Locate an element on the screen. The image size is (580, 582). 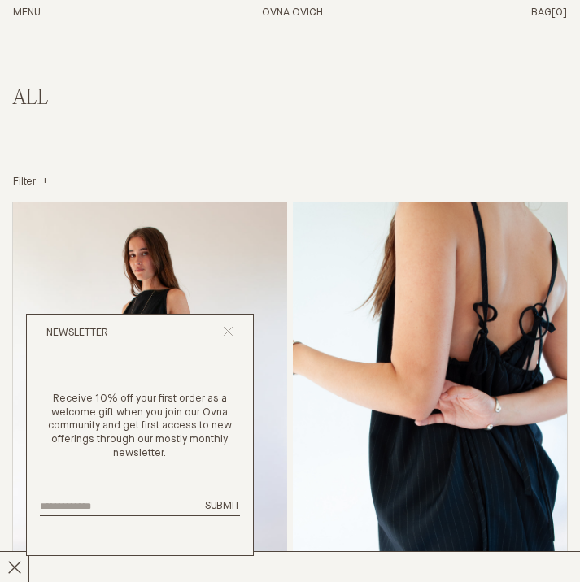
h2: Newsletter is located at coordinates (77, 333).